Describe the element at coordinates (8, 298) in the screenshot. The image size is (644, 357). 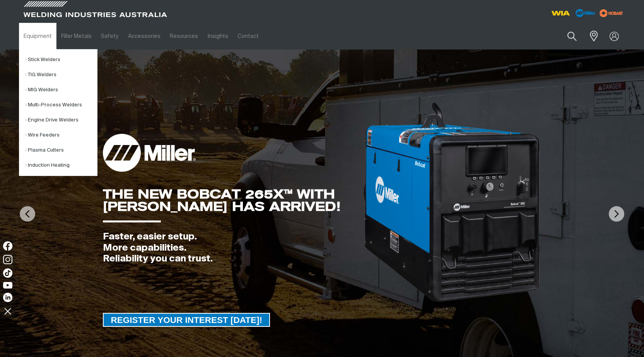
I see `img: LinkedIn` at that location.